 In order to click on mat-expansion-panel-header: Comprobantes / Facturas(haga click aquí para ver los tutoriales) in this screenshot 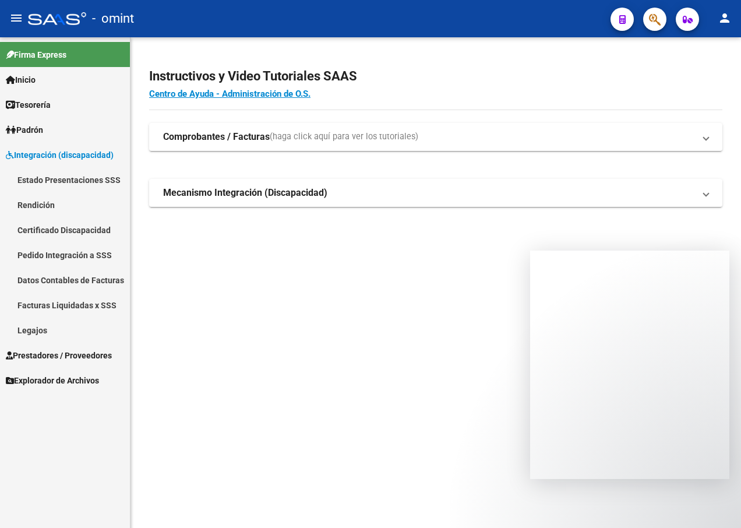, I will do `click(436, 137)`.